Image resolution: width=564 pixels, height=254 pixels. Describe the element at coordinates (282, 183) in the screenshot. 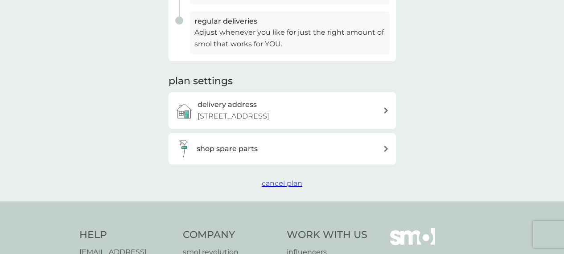

I see `span: cancel plan` at that location.